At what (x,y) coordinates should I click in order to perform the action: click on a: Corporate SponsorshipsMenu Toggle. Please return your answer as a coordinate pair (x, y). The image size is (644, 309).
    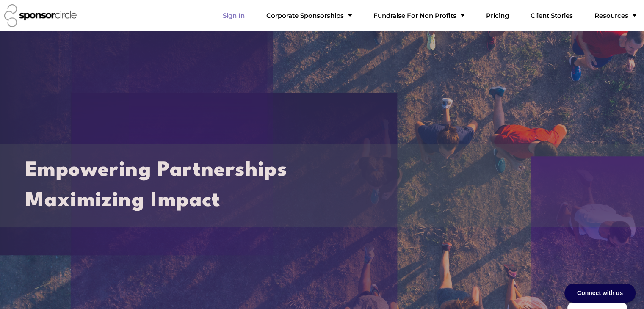
    Looking at the image, I should click on (309, 16).